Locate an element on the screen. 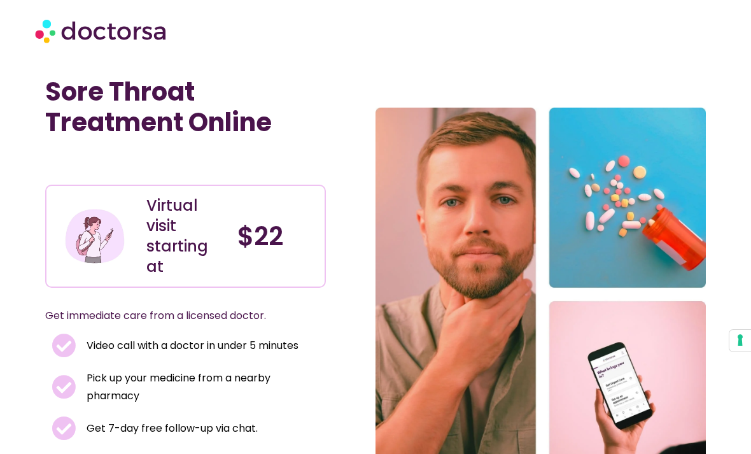 The image size is (751, 454). h4: $22 is located at coordinates (276, 236).